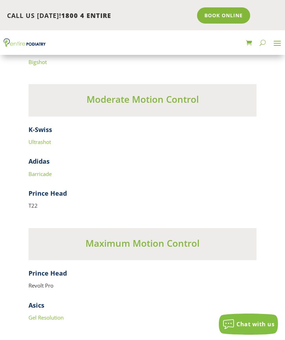 The height and width of the screenshot is (340, 285). Describe the element at coordinates (223, 15) in the screenshot. I see `a: Book Online` at that location.